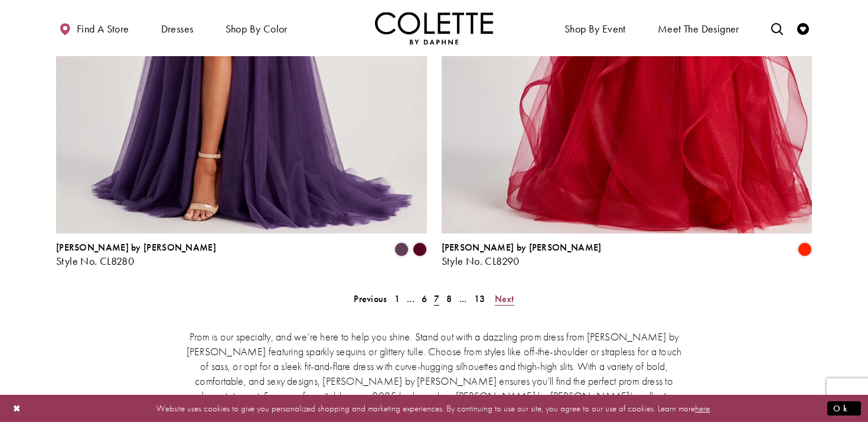 The image size is (868, 422). What do you see at coordinates (448, 298) in the screenshot?
I see `a: 8` at bounding box center [448, 298].